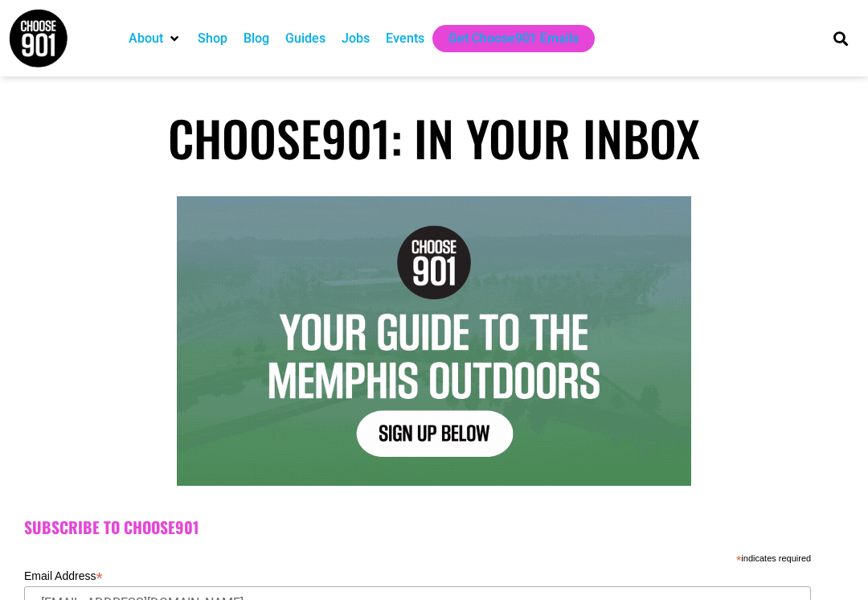 This screenshot has width=868, height=600. I want to click on a: Events, so click(405, 38).